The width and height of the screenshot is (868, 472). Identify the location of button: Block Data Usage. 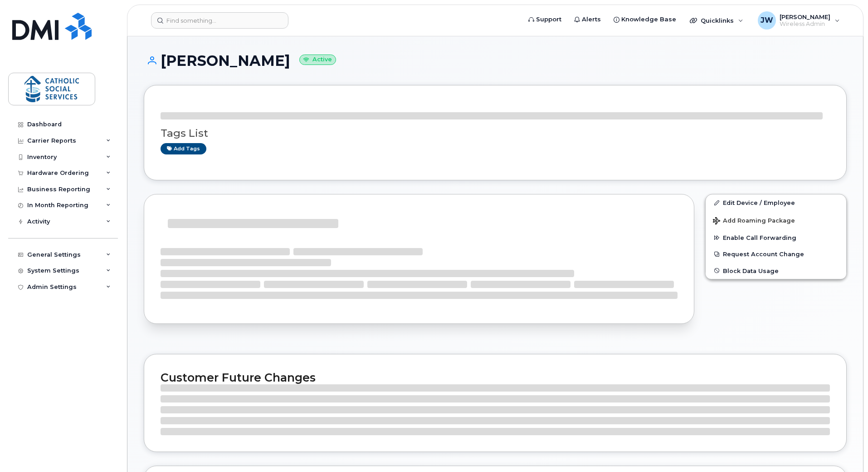
(776, 271).